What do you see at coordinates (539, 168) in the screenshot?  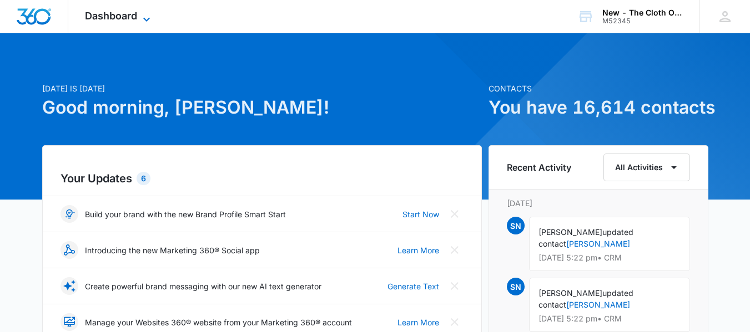 I see `h6: Recent Activity` at bounding box center [539, 168].